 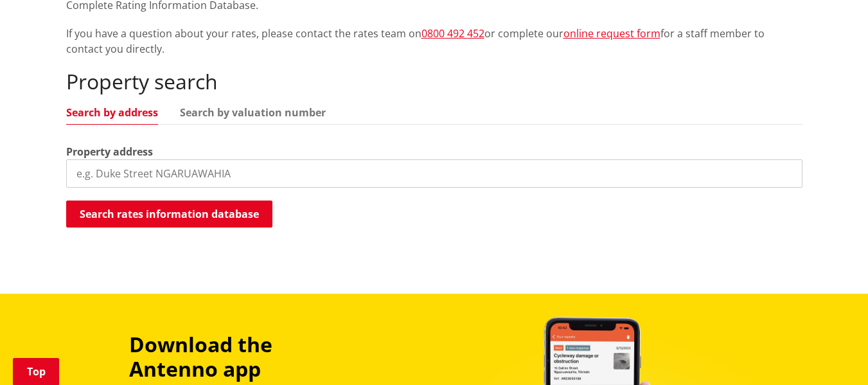 What do you see at coordinates (109, 152) in the screenshot?
I see `label: Property address` at bounding box center [109, 152].